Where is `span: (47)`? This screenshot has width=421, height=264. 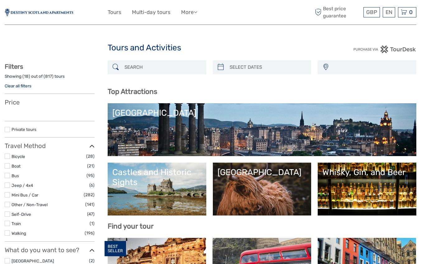
span: (47) is located at coordinates (91, 214).